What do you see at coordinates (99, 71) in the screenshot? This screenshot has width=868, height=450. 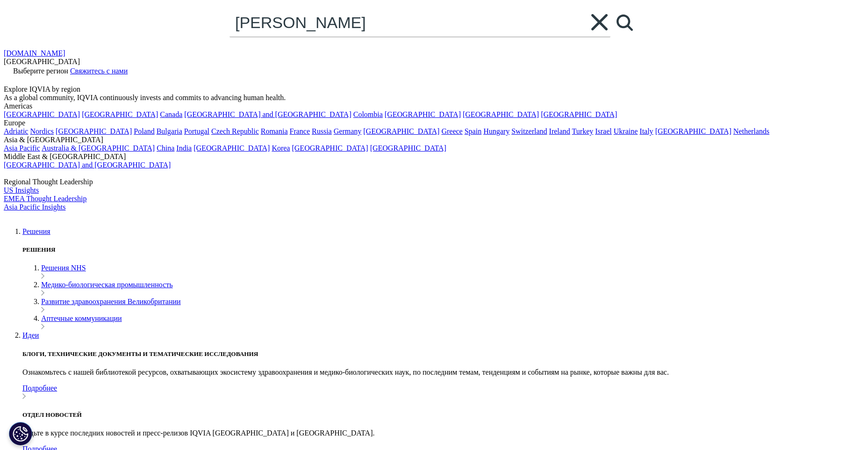 I see `a: Свяжитесь с нами` at bounding box center [99, 71].